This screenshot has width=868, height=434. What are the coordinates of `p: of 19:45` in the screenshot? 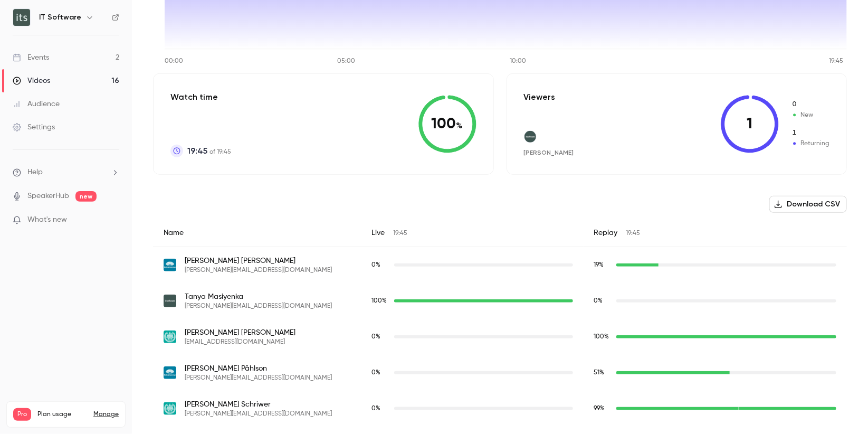 It's located at (209, 152).